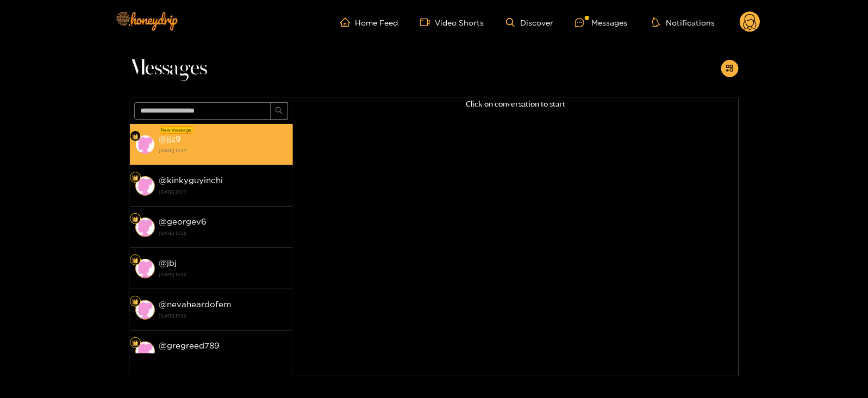  I want to click on a: Video Shorts, so click(452, 22).